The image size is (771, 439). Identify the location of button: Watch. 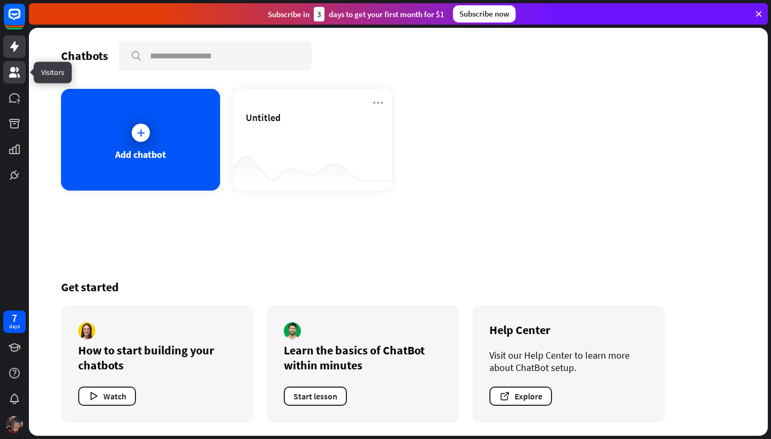
(107, 396).